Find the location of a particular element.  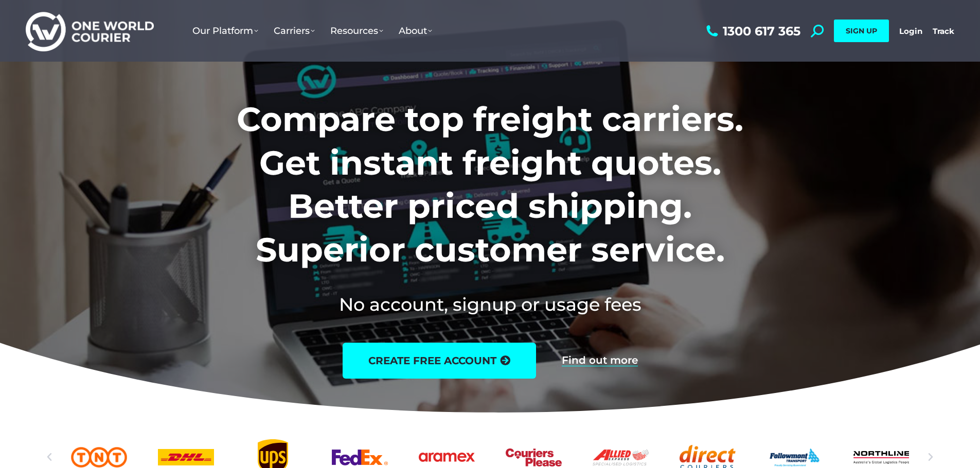

span: About is located at coordinates (415, 31).